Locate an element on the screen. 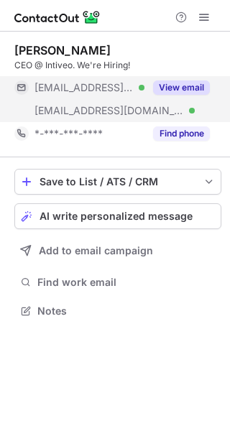 The height and width of the screenshot is (431, 230). span: Add to email campaign is located at coordinates (96, 251).